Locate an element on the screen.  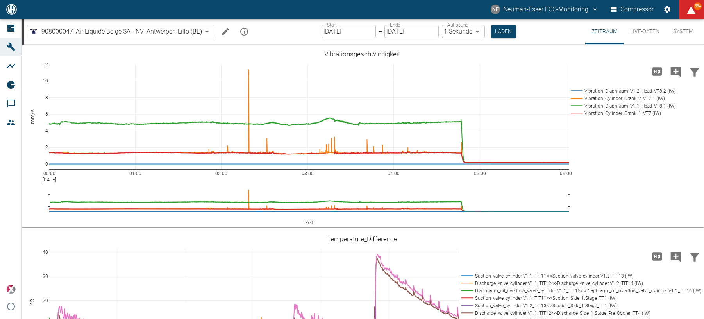
img: Xplore Logo is located at coordinates (11, 289).